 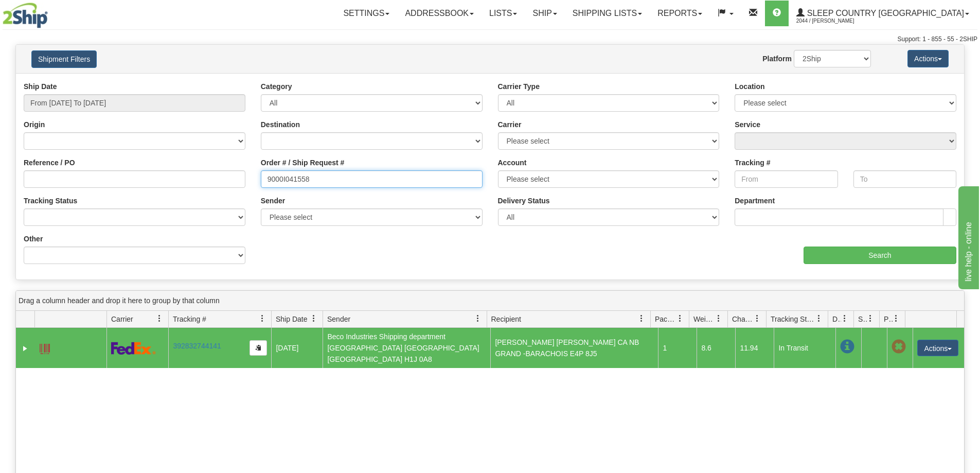 I want to click on span: Charge, so click(x=742, y=319).